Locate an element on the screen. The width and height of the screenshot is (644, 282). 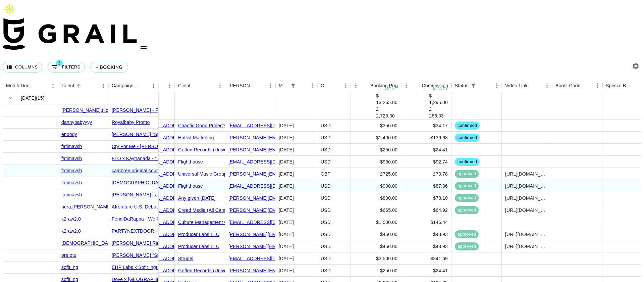
div: Client is located at coordinates (184, 86).